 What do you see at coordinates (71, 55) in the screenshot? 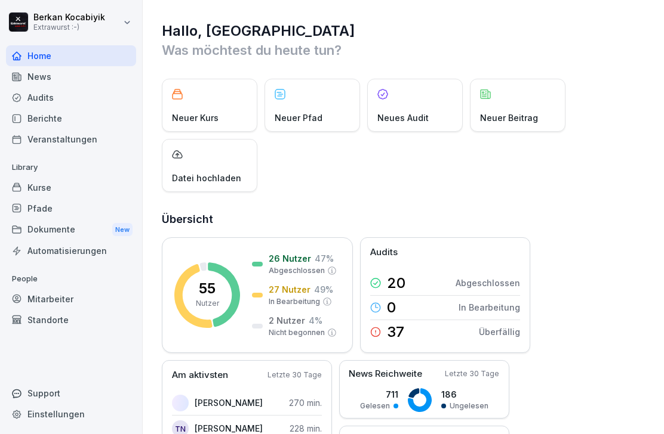
I see `a: Home` at bounding box center [71, 55].